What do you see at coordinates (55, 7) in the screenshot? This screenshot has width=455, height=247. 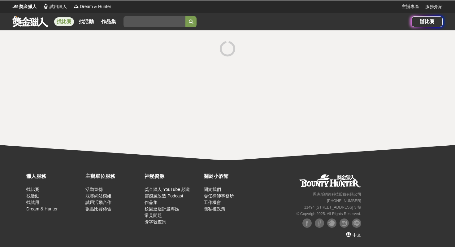 I see `a: Logo試用獵人` at bounding box center [55, 7].